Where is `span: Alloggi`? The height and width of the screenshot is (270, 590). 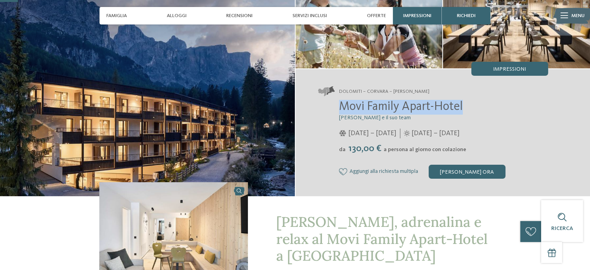
span: Alloggi is located at coordinates (177, 16).